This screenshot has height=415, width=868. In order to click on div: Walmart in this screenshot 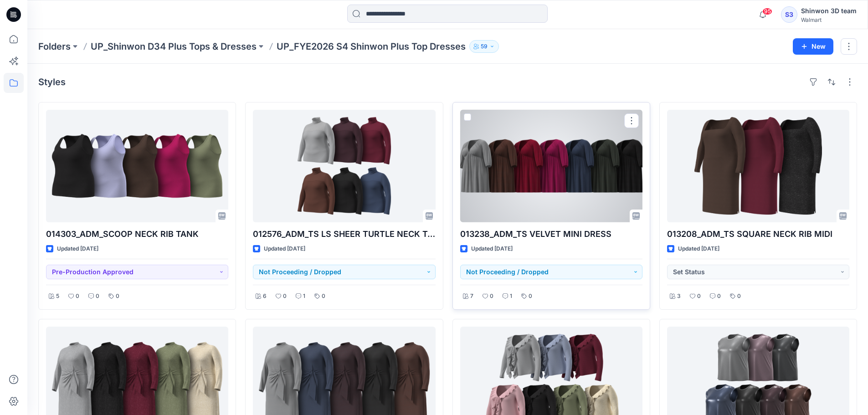, I will do `click(828, 19)`.